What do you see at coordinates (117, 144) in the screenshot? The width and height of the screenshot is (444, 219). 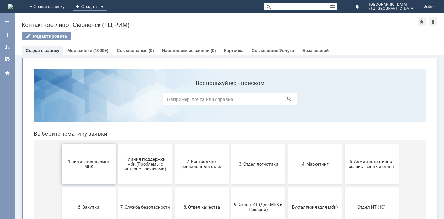 I see `span: 7. Служба безопасности` at bounding box center [117, 144].